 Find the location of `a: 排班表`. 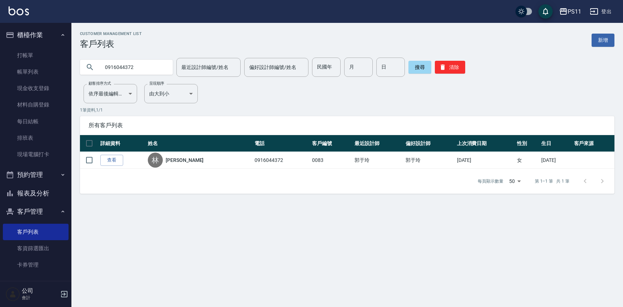

a: 排班表 is located at coordinates (36, 138).